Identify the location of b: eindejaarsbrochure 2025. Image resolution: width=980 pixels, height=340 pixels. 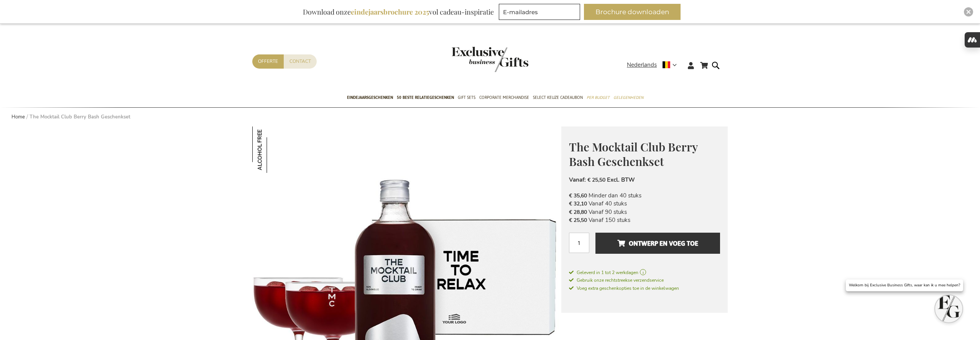
(390, 12).